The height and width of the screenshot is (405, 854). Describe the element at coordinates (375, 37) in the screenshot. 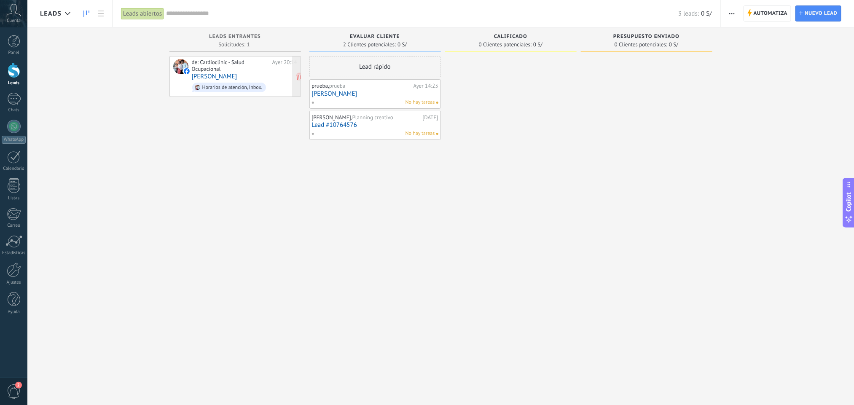

I see `div: evaluar cliente` at that location.